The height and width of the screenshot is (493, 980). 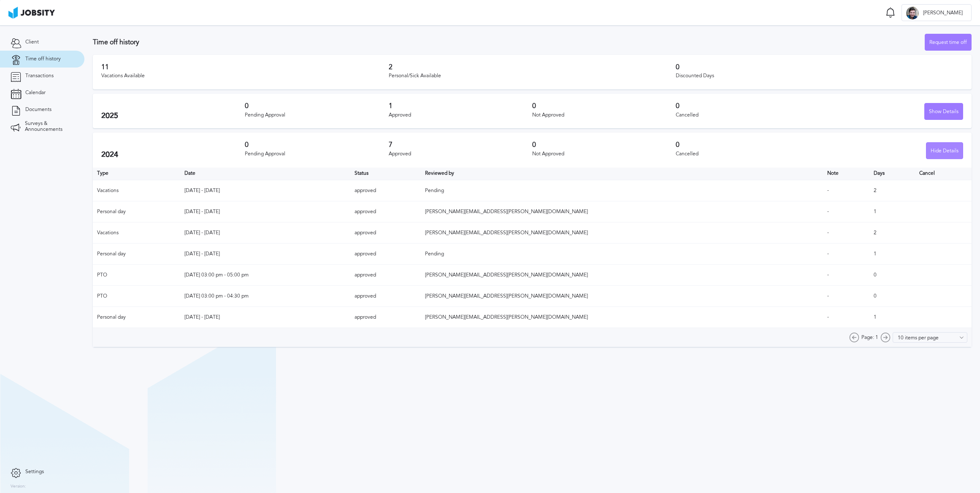 What do you see at coordinates (38, 110) in the screenshot?
I see `span: Documents` at bounding box center [38, 110].